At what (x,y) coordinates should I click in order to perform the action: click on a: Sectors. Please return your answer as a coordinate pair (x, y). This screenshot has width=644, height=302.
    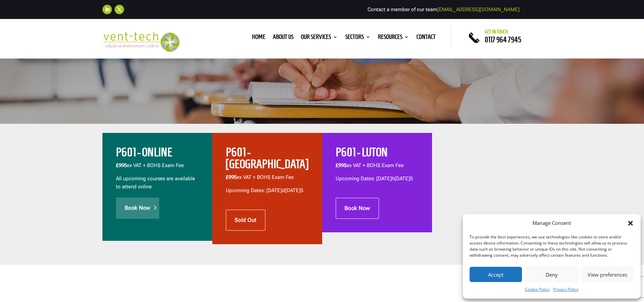
    Looking at the image, I should click on (357, 38).